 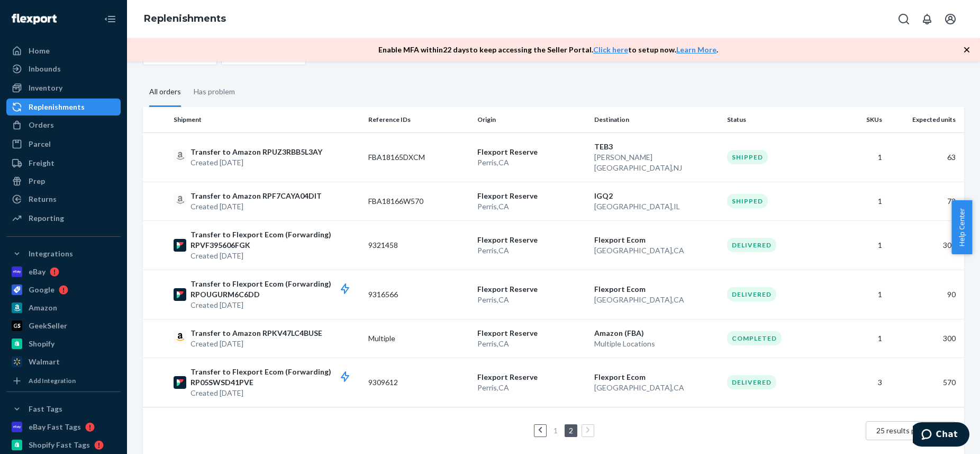 I want to click on td: FBA18165DXCM, so click(x=418, y=156).